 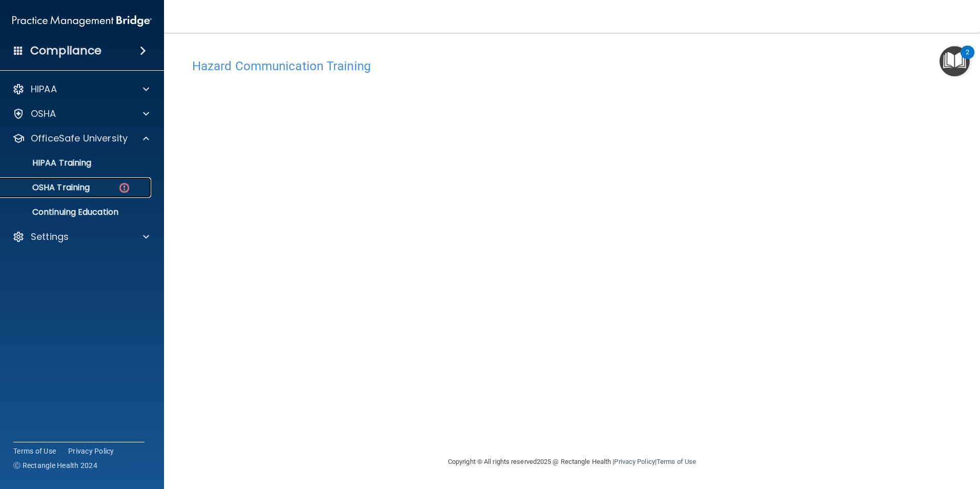 What do you see at coordinates (82, 21) in the screenshot?
I see `img: PMB logo` at bounding box center [82, 21].